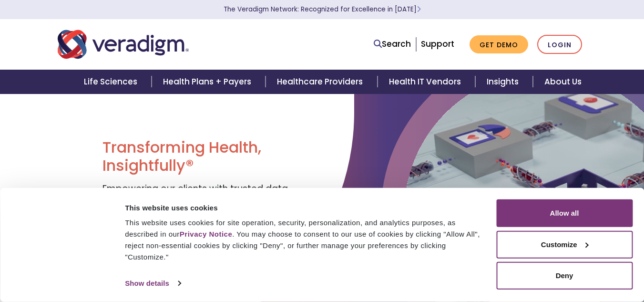  Describe the element at coordinates (206, 234) in the screenshot. I see `a: Privacy Notice` at that location.